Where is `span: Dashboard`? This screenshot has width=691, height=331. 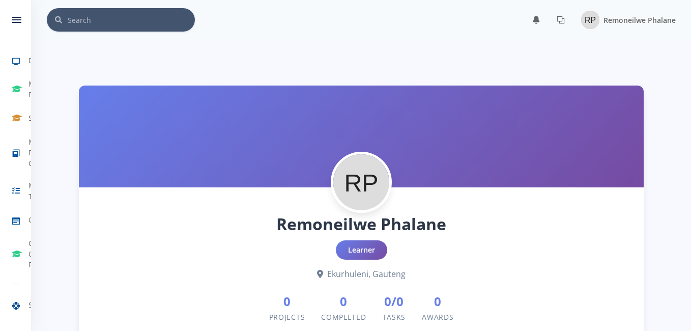
span: Dashboard is located at coordinates (47, 60).